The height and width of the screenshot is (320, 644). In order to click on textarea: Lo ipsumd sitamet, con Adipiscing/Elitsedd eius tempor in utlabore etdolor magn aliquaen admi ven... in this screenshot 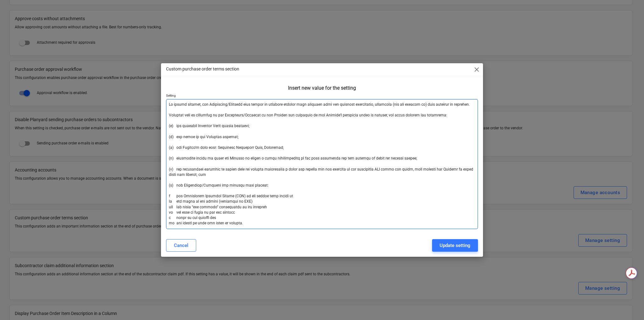, I will do `click(322, 164)`.